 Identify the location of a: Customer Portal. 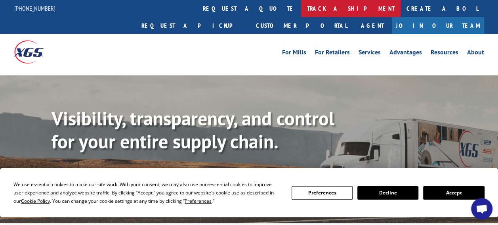
(301, 25).